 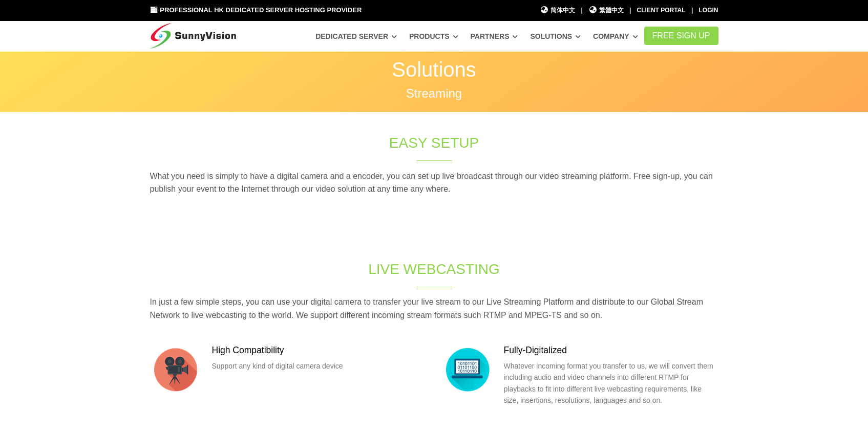 What do you see at coordinates (615, 37) in the screenshot?
I see `a: Company` at bounding box center [615, 37].